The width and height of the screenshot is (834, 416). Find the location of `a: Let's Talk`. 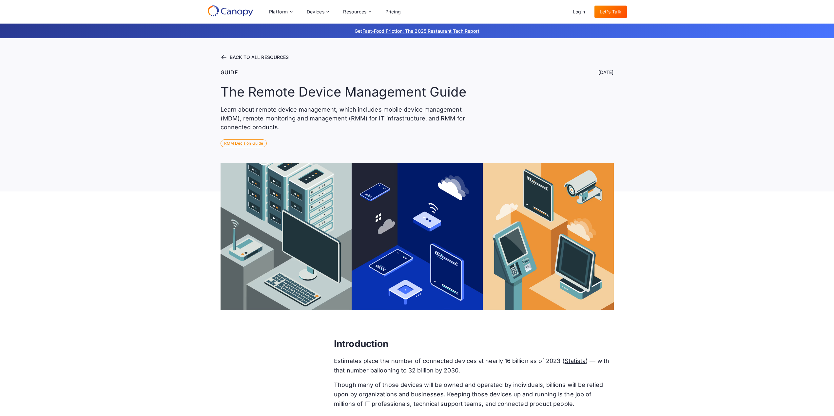

a: Let's Talk is located at coordinates (610, 12).